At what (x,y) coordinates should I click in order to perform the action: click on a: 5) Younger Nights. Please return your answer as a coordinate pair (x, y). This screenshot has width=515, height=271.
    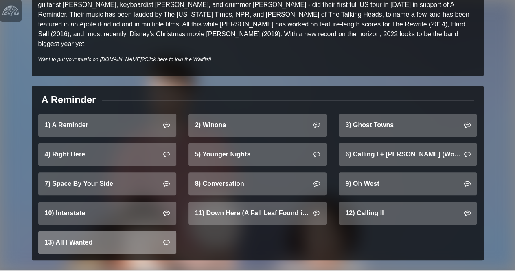
    Looking at the image, I should click on (257, 154).